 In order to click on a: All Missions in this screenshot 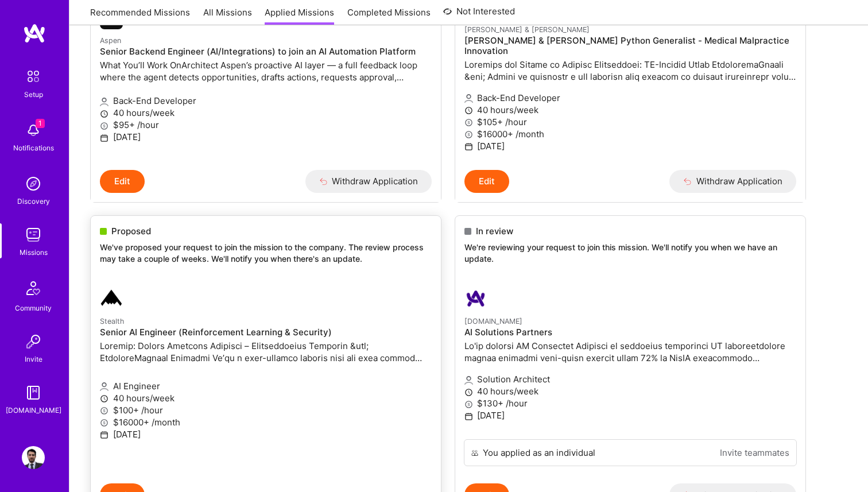, I will do `click(227, 16)`.